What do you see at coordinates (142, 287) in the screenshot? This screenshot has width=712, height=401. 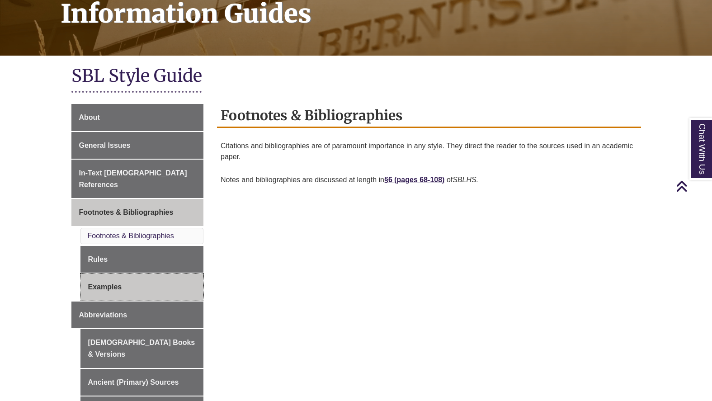 I see `a: Examples` at bounding box center [142, 287].